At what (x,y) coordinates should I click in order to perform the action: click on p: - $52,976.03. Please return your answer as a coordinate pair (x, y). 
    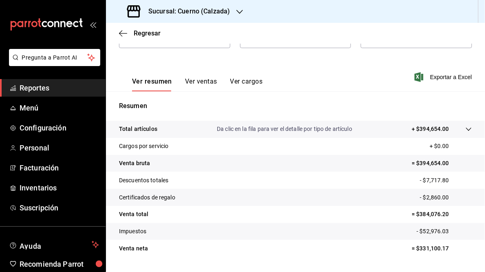
    Looking at the image, I should click on (444, 231).